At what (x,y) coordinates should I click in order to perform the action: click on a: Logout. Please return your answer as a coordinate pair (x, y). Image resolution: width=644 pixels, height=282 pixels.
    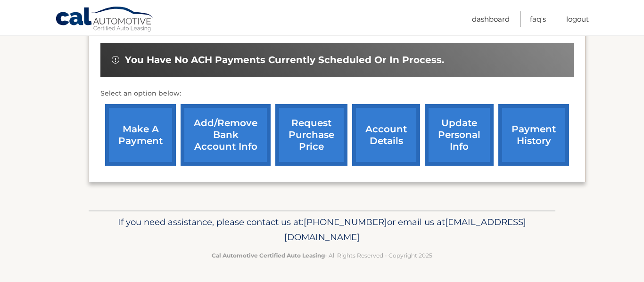
    Looking at the image, I should click on (578, 19).